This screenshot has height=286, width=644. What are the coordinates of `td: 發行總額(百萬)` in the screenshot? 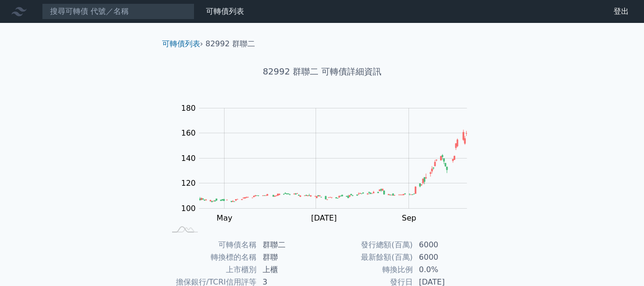 It's located at (367, 245).